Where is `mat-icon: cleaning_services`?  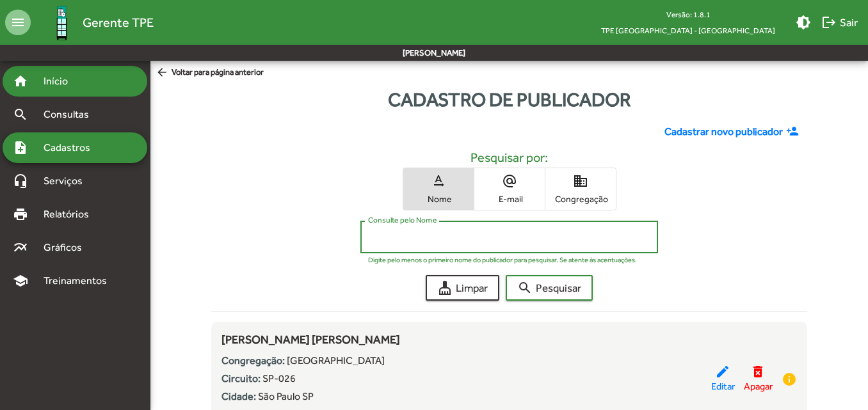
mat-icon: cleaning_services is located at coordinates (445, 288).